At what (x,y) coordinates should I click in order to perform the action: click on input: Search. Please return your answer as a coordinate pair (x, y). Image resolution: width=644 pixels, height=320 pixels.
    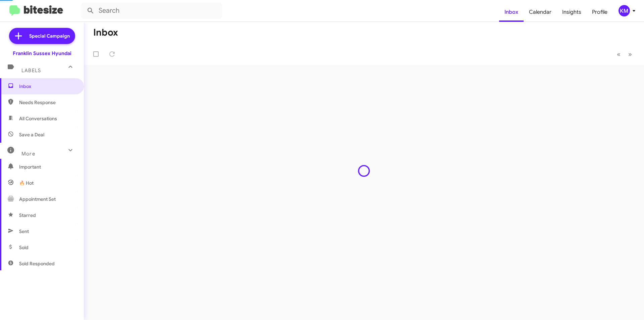
    Looking at the image, I should click on (152, 11).